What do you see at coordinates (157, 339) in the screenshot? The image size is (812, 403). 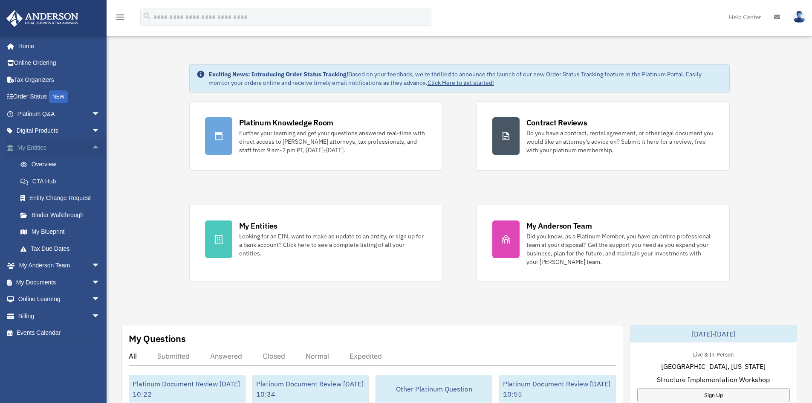 I see `div: My Questions` at bounding box center [157, 339].